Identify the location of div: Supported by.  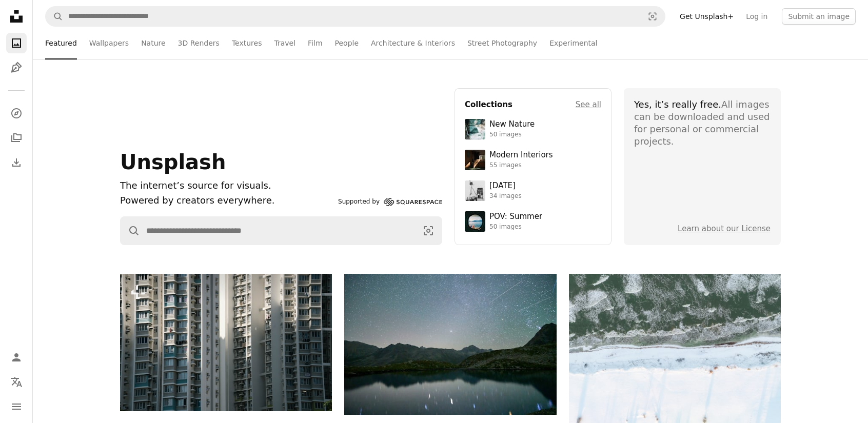
(390, 202).